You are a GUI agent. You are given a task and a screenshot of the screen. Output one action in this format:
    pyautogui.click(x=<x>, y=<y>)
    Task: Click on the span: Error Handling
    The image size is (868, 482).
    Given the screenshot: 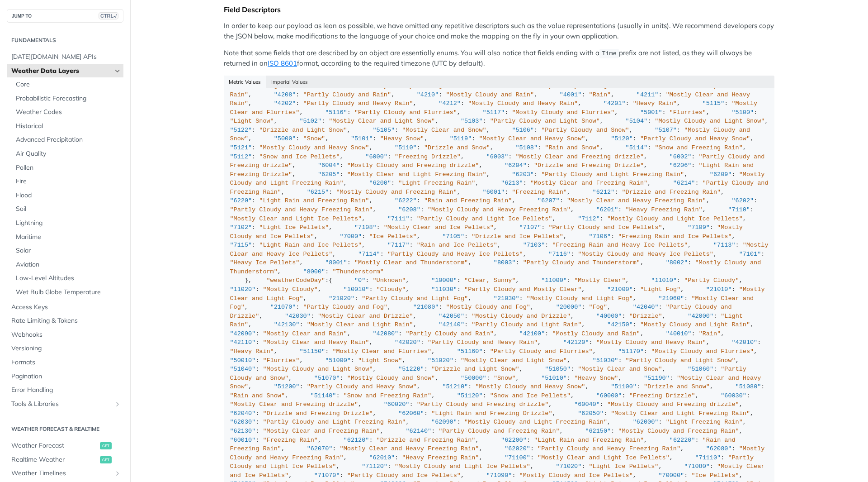 What is the action you would take?
    pyautogui.click(x=66, y=390)
    